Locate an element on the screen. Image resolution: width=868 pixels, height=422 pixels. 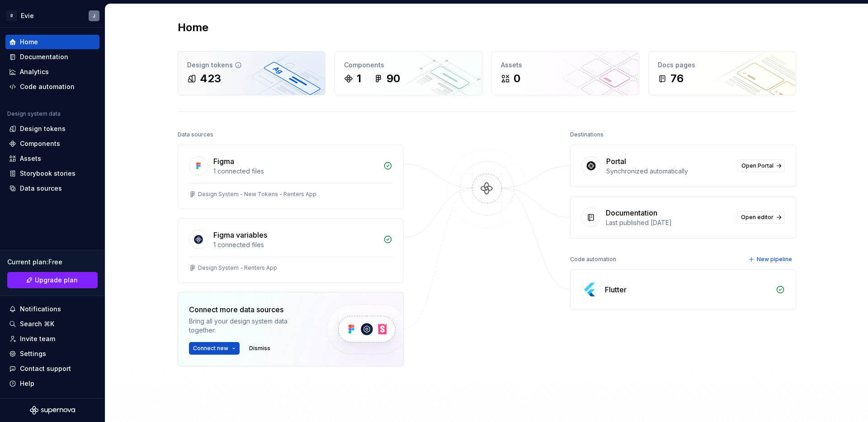
span: Dismiss is located at coordinates (259, 349).